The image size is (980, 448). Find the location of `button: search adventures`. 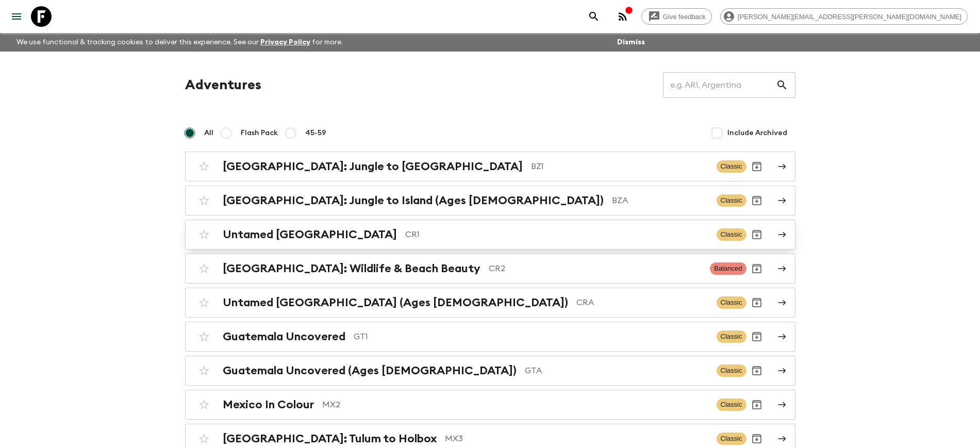

button: search adventures is located at coordinates (594, 17).